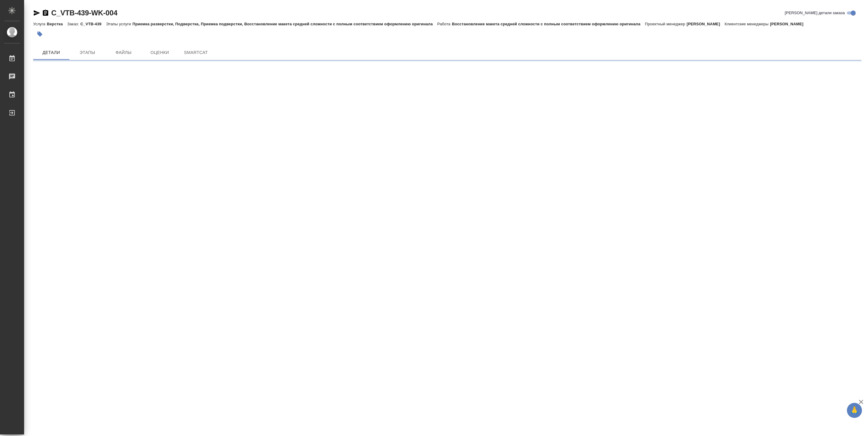  Describe the element at coordinates (84, 13) in the screenshot. I see `a: C_VTB-439-WK-004` at that location.